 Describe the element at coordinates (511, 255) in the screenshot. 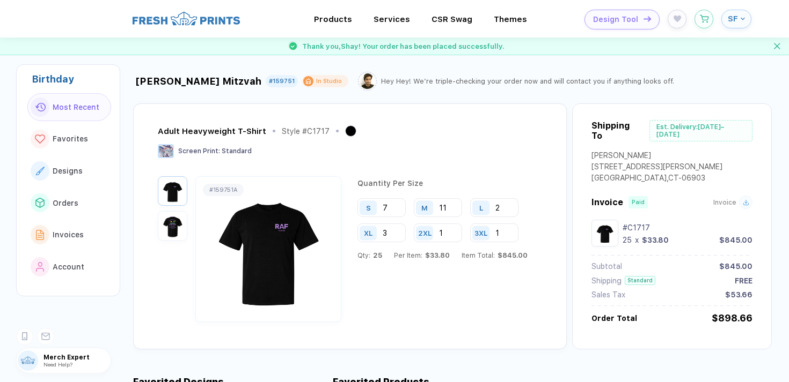

I see `span: $845.00` at that location.